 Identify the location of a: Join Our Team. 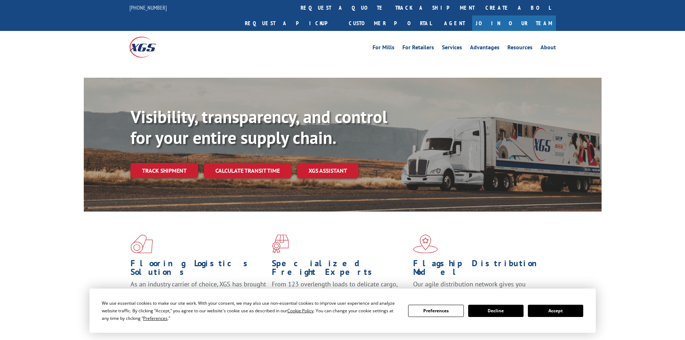
(514, 23).